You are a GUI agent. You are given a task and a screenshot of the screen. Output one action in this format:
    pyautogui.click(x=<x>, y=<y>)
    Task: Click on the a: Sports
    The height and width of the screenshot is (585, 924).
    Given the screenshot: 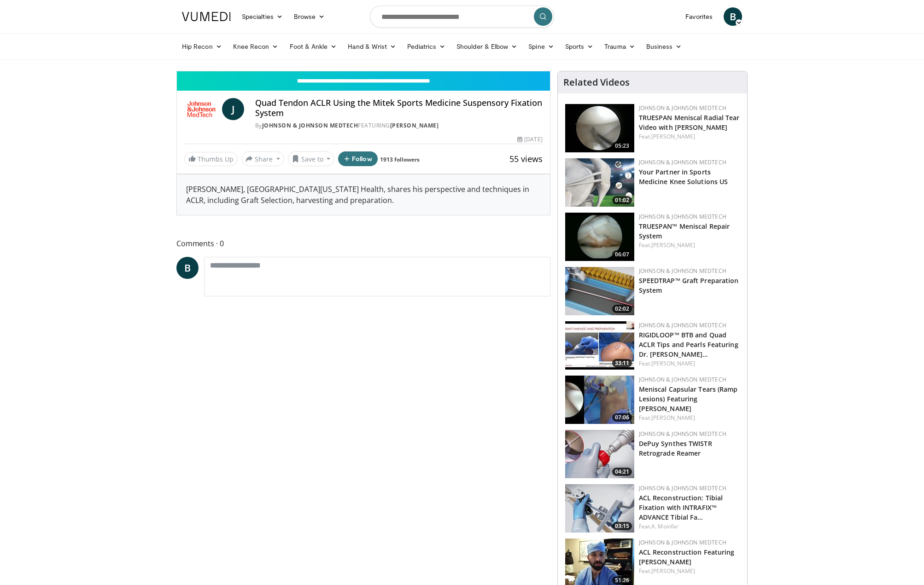 What is the action you would take?
    pyautogui.click(x=580, y=47)
    